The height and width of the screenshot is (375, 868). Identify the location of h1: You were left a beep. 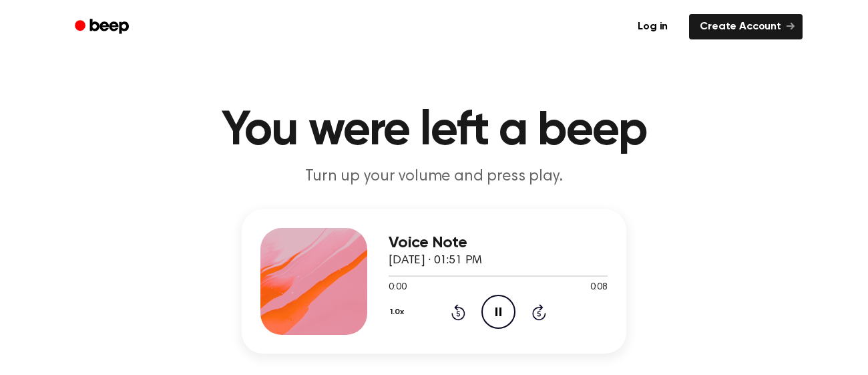
(434, 131).